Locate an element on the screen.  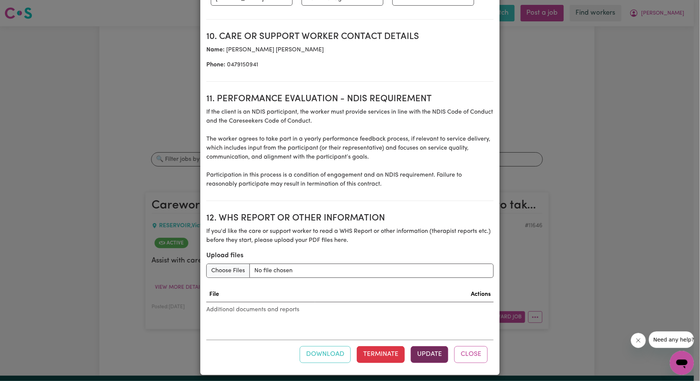
button: Update is located at coordinates (430, 355).